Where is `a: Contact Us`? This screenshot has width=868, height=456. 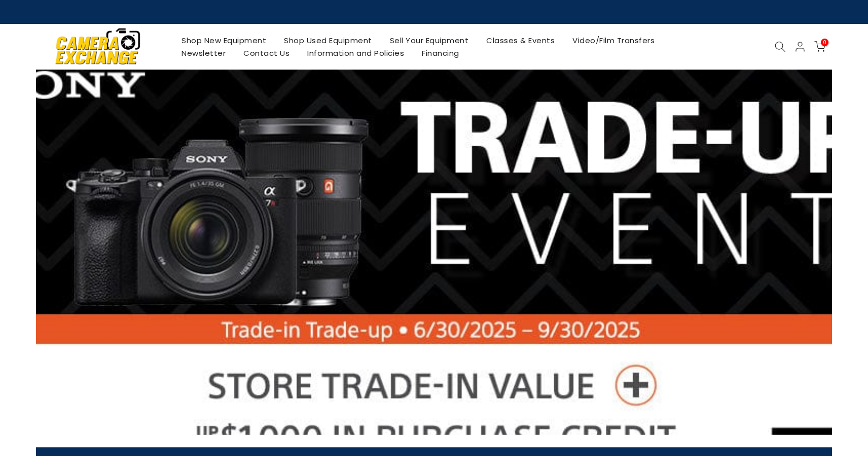
a: Contact Us is located at coordinates (267, 53).